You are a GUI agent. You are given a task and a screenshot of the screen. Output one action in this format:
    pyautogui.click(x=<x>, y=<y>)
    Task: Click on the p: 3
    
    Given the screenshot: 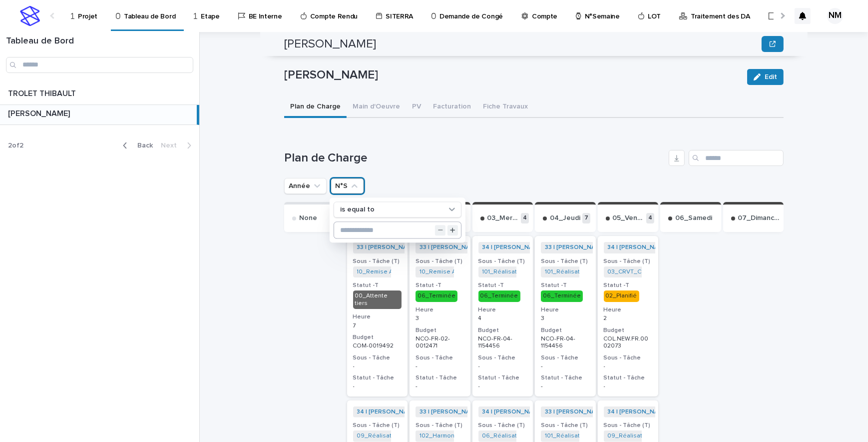 What is the action you would take?
    pyautogui.click(x=566, y=319)
    